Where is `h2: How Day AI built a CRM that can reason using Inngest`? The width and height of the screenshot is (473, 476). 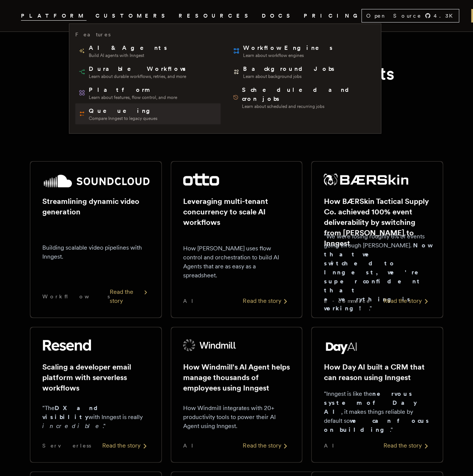 h2: How Day AI built a CRM that can reason using Inngest is located at coordinates (378, 372).